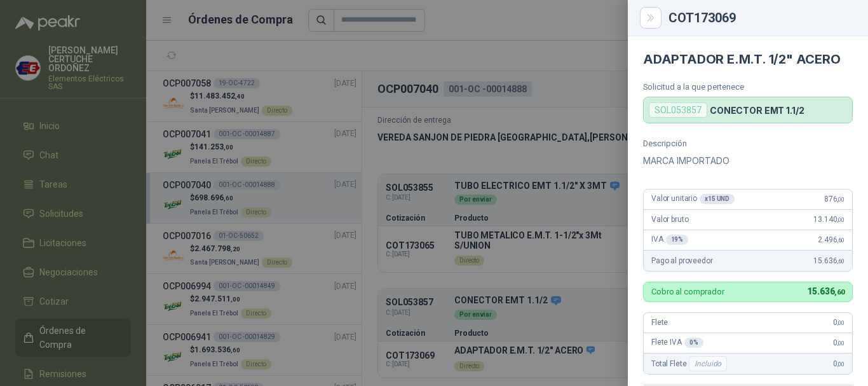 This screenshot has height=386, width=868. Describe the element at coordinates (678, 110) in the screenshot. I see `div: SOL053857` at that location.